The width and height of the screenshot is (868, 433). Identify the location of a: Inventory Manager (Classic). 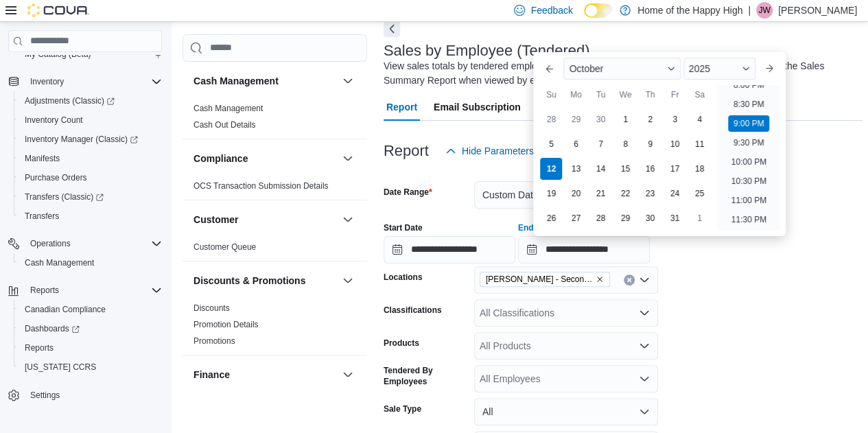
(81, 139).